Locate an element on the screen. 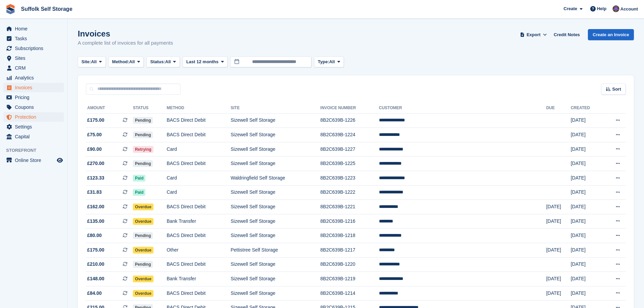  td: 8B2C639B-1219 is located at coordinates (349, 279).